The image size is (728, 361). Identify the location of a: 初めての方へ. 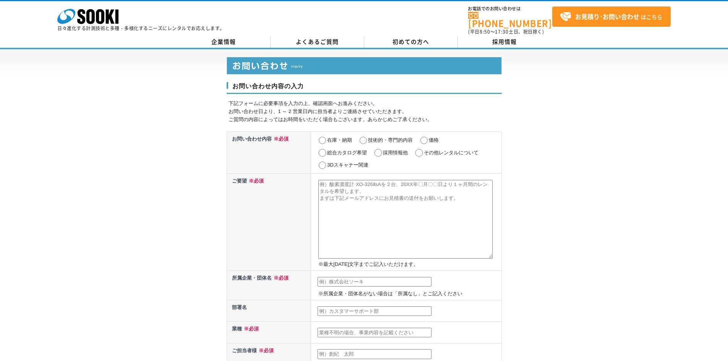
(411, 42).